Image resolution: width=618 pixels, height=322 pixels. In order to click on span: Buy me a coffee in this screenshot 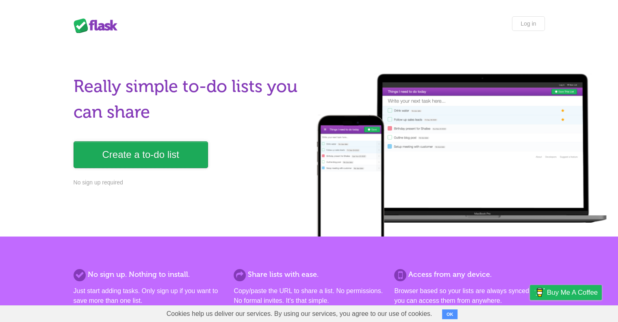, I will do `click(572, 292)`.